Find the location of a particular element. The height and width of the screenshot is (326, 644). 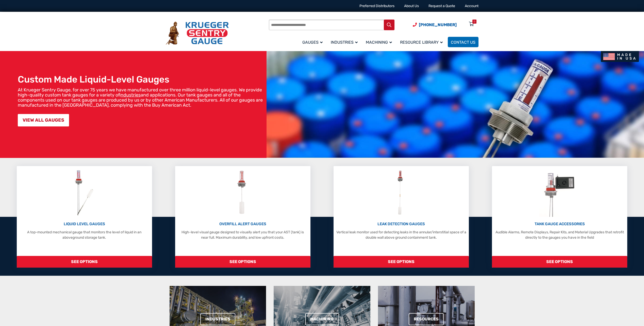

h1: Custom Made Liquid-Level Gauges is located at coordinates (141, 79).